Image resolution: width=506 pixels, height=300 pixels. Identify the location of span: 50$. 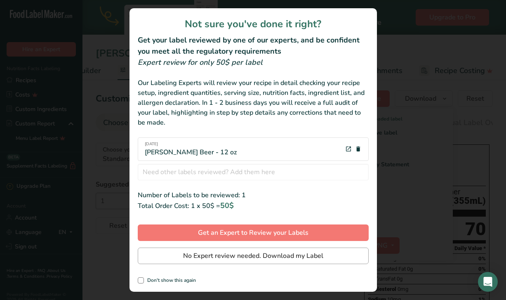
(227, 205).